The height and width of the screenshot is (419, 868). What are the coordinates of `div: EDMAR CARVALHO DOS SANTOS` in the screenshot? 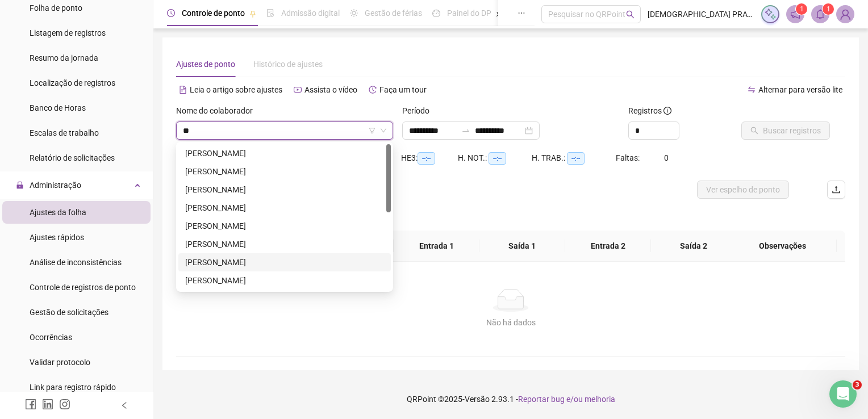 It's located at (284, 172).